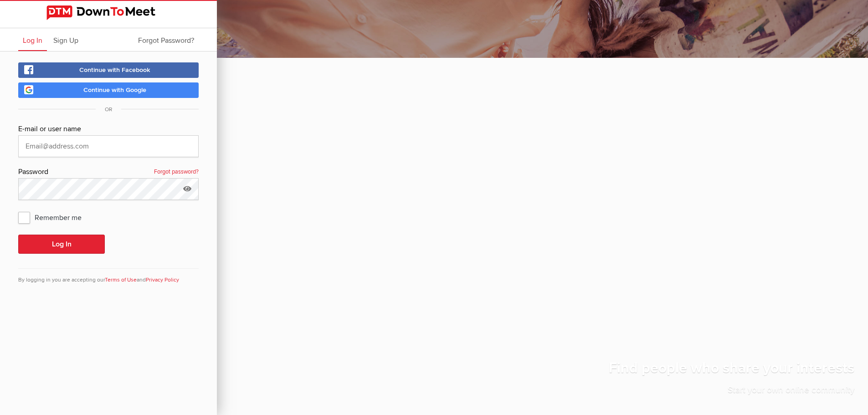 Image resolution: width=868 pixels, height=415 pixels. What do you see at coordinates (62, 244) in the screenshot?
I see `button: Log In` at bounding box center [62, 244].